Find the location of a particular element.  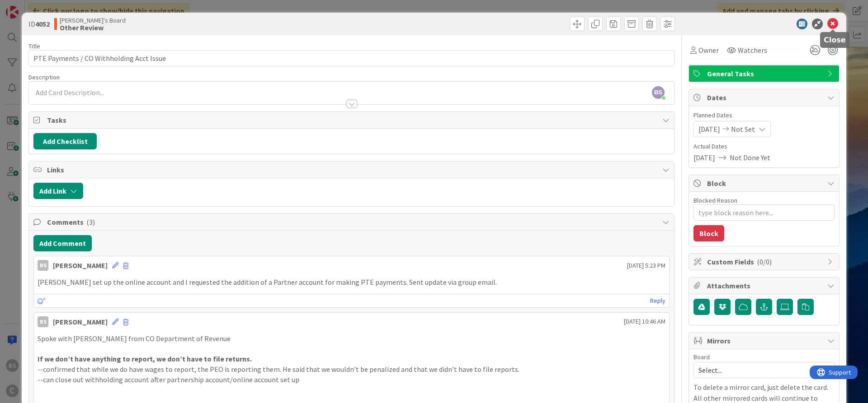

span: ( 3 ) is located at coordinates (90, 222).